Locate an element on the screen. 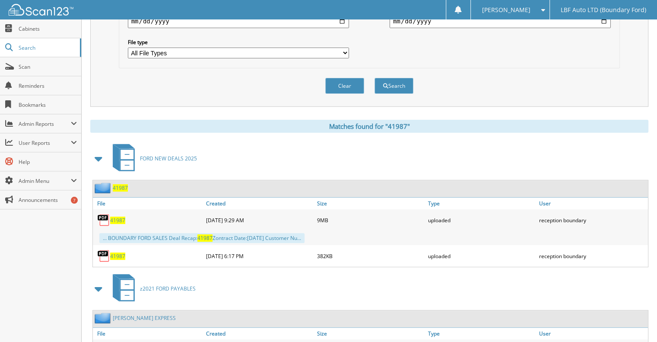 Image resolution: width=657 pixels, height=342 pixels. button: Clear is located at coordinates (345, 86).